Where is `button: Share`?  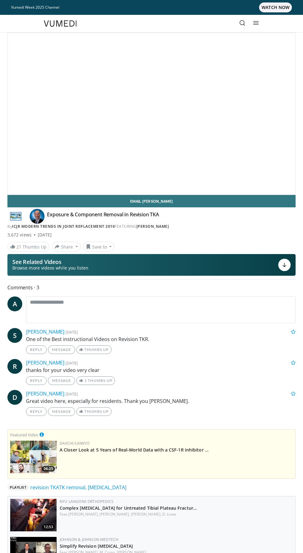
button: Share is located at coordinates (66, 247).